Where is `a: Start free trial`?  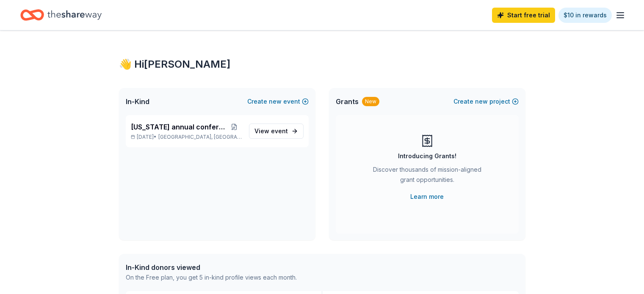 a: Start free trial is located at coordinates (524, 15).